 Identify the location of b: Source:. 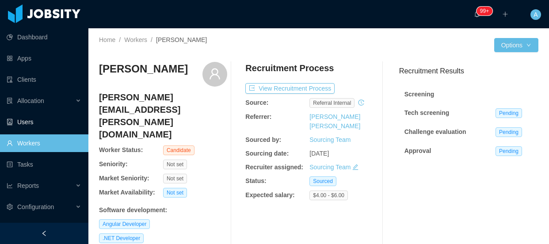
(257, 103).